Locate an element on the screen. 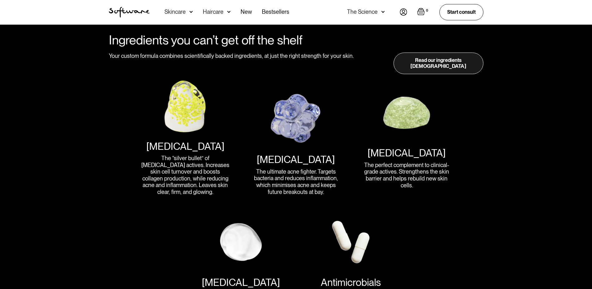 The image size is (592, 289). div: 0 is located at coordinates (427, 11).